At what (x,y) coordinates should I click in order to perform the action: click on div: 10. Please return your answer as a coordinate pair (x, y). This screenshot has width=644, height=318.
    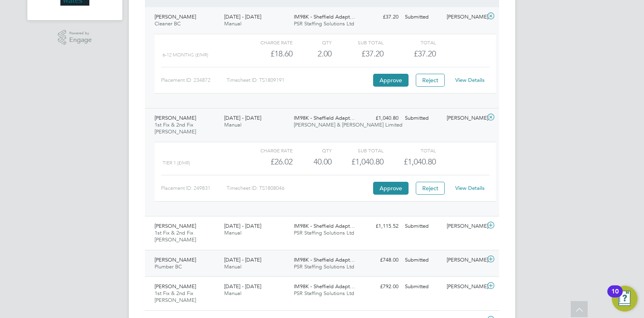
    Looking at the image, I should click on (615, 297).